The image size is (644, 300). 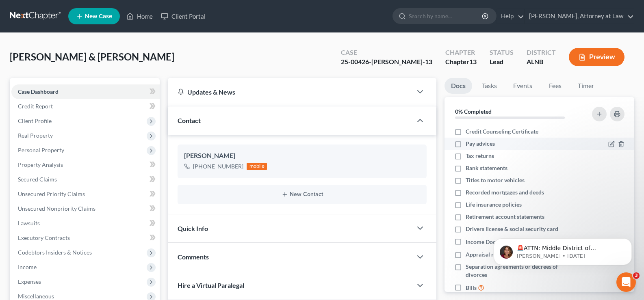 I want to click on a: Secured Claims, so click(x=85, y=179).